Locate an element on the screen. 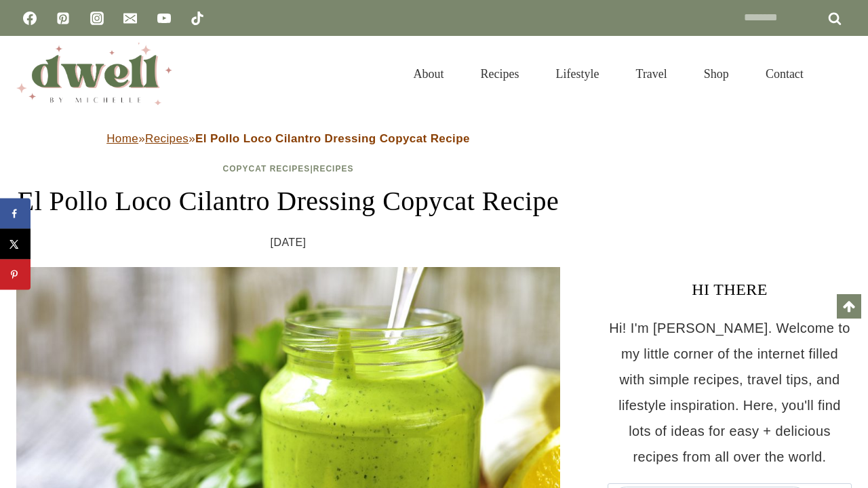 The width and height of the screenshot is (868, 488). a: Email is located at coordinates (131, 18).